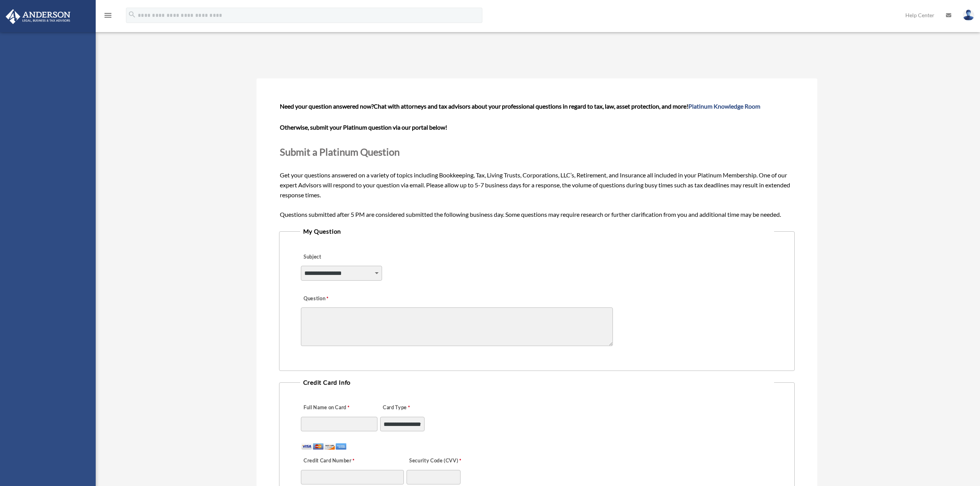 This screenshot has width=980, height=486. I want to click on span: Chat with attorneys and tax advisors about your professional questions in regard to tax, law, ass..., so click(567, 106).